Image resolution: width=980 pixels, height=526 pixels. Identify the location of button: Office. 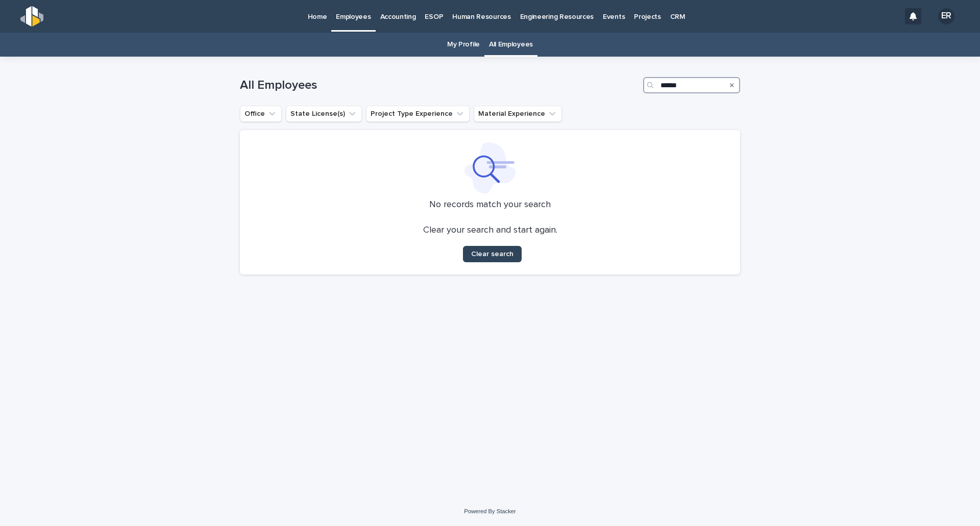
(261, 113).